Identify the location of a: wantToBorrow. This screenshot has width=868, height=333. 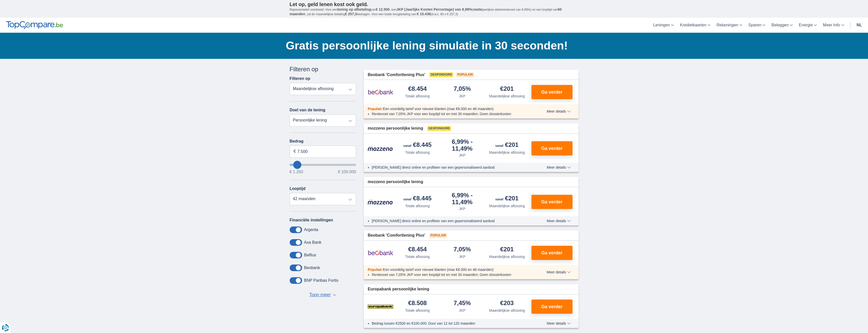
(323, 165).